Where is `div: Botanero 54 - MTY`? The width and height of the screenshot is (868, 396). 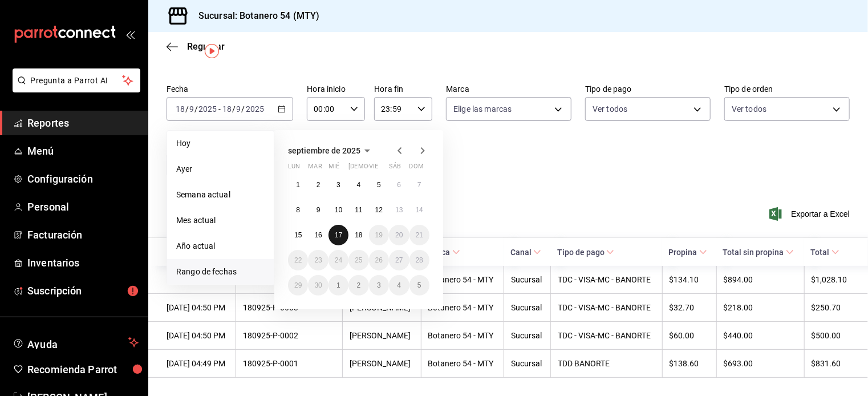 div: Botanero 54 - MTY is located at coordinates (463, 335).